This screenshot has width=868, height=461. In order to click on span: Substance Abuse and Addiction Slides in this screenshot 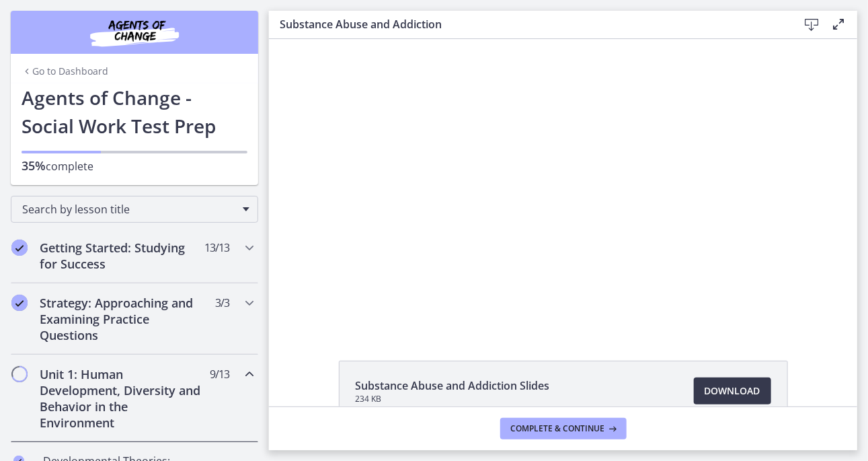, I will do `click(452, 385)`.